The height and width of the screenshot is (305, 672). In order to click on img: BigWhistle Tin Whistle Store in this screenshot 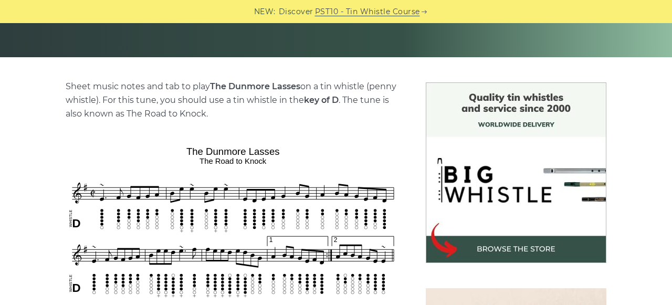, I will do `click(516, 173)`.